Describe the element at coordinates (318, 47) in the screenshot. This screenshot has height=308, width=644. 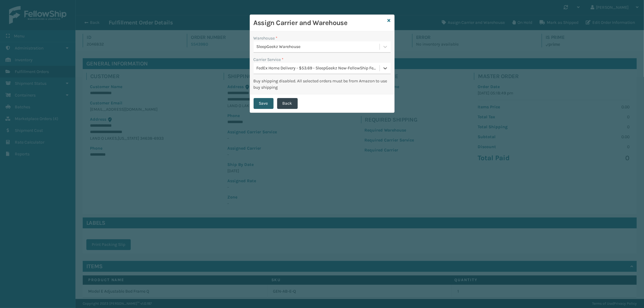
I see `div: SleepGeekz Warehouse` at that location.